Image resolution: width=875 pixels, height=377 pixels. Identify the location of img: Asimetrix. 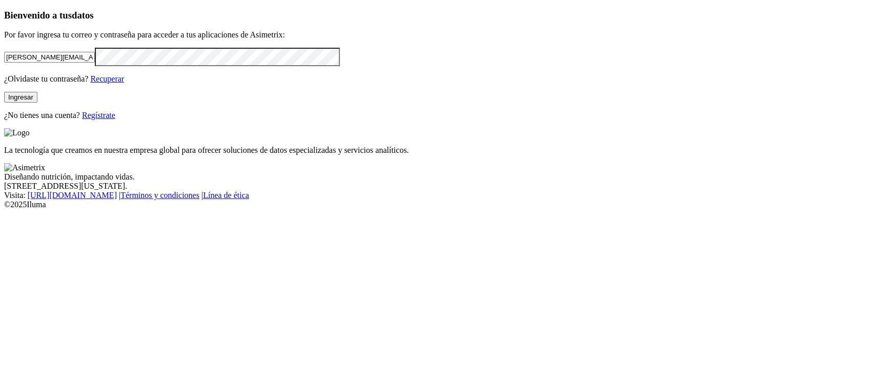
(25, 168).